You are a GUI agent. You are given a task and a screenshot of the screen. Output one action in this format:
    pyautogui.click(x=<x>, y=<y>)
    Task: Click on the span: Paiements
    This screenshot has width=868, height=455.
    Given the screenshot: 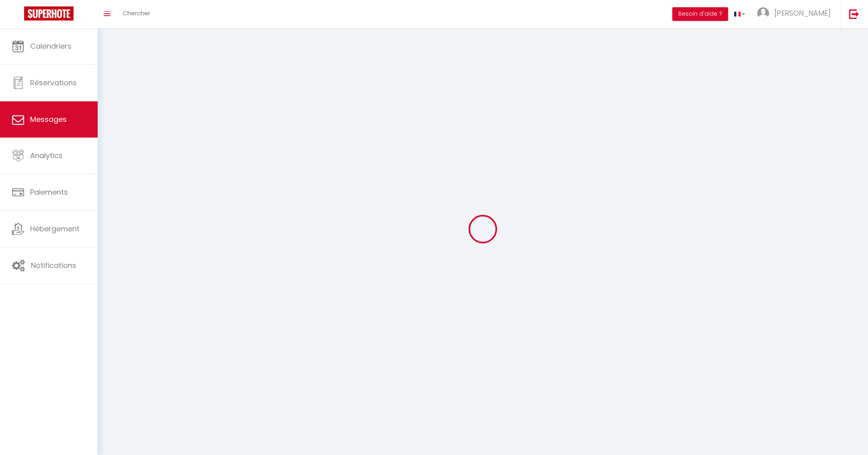 What is the action you would take?
    pyautogui.click(x=49, y=192)
    